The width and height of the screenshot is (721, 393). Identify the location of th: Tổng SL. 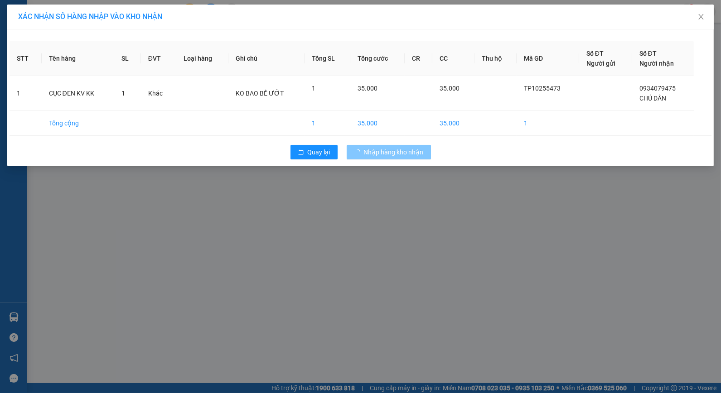
(327, 58).